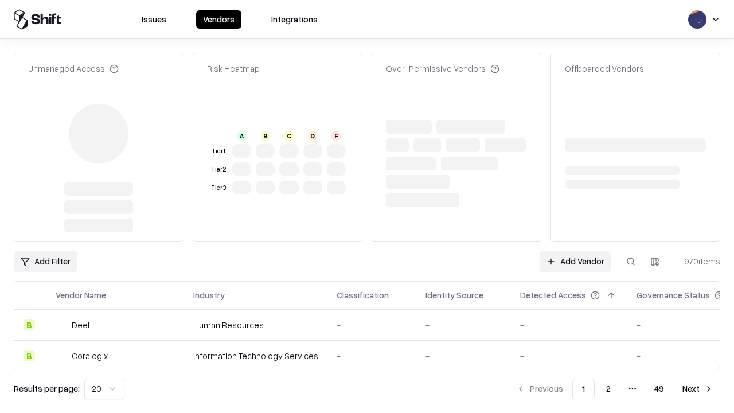 This screenshot has height=413, width=734. I want to click on div: Industry, so click(209, 295).